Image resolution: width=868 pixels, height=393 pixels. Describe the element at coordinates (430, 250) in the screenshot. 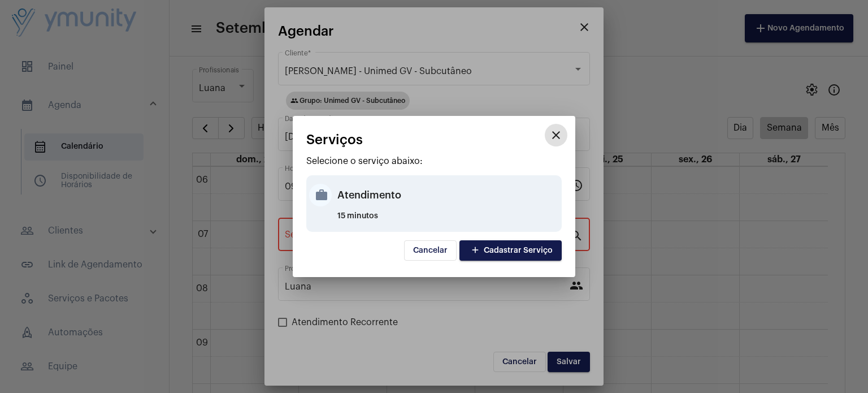

I see `button: Cancelar` at that location.